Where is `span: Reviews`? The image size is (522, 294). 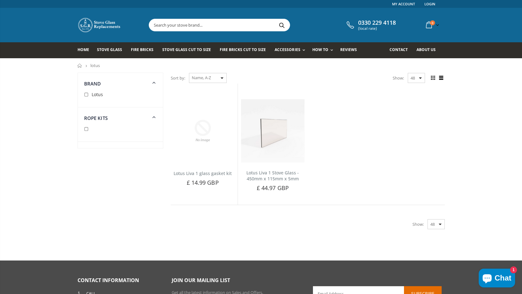
span: Reviews is located at coordinates (348, 50).